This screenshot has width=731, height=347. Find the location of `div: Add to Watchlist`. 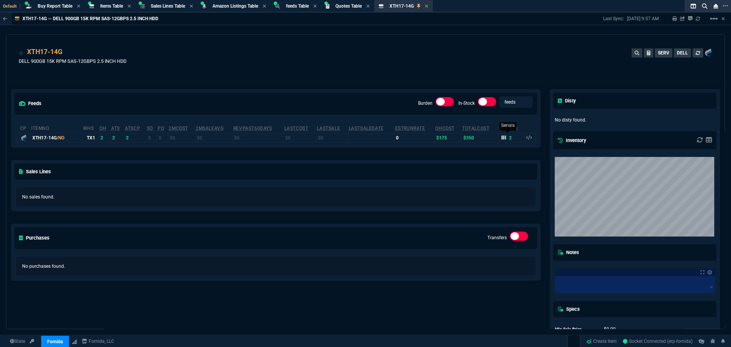

div: Add to Watchlist is located at coordinates (21, 52).